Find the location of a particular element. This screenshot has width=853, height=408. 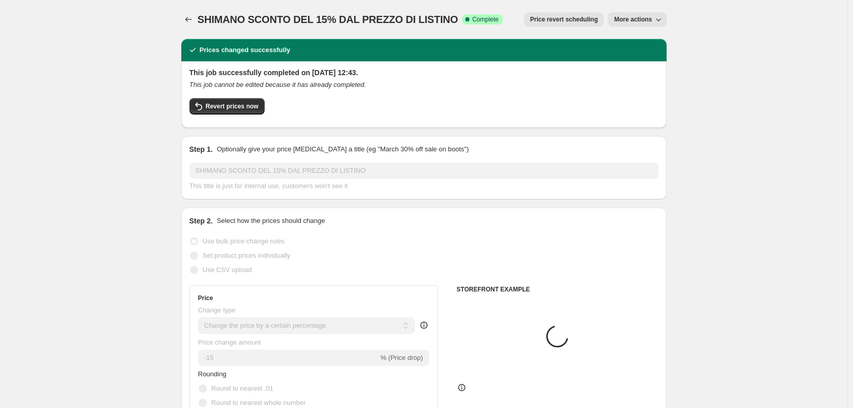

button: Price revert scheduling is located at coordinates (564, 19).